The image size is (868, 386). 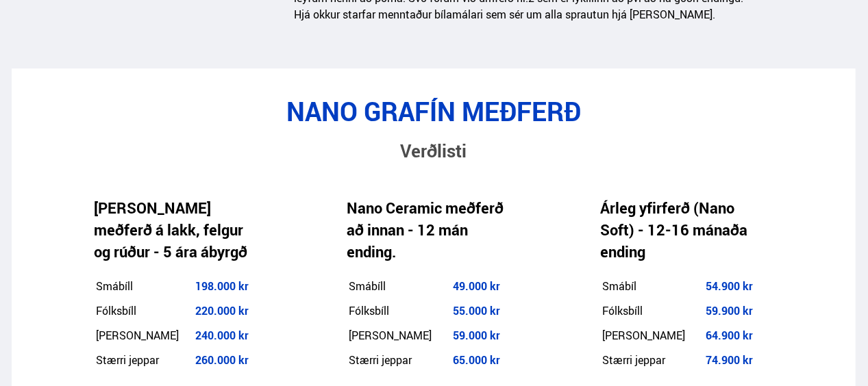 What do you see at coordinates (728, 286) in the screenshot?
I see `strong: 54.900 kr` at bounding box center [728, 286].